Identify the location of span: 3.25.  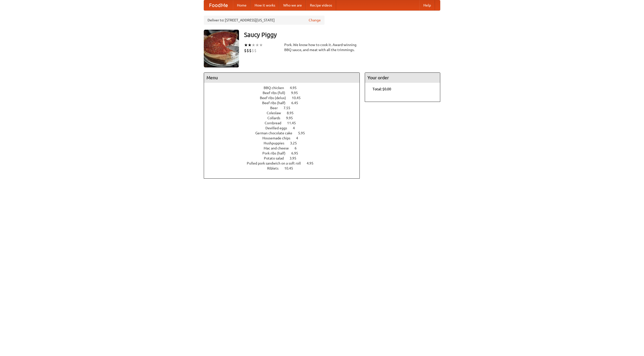
(296, 143).